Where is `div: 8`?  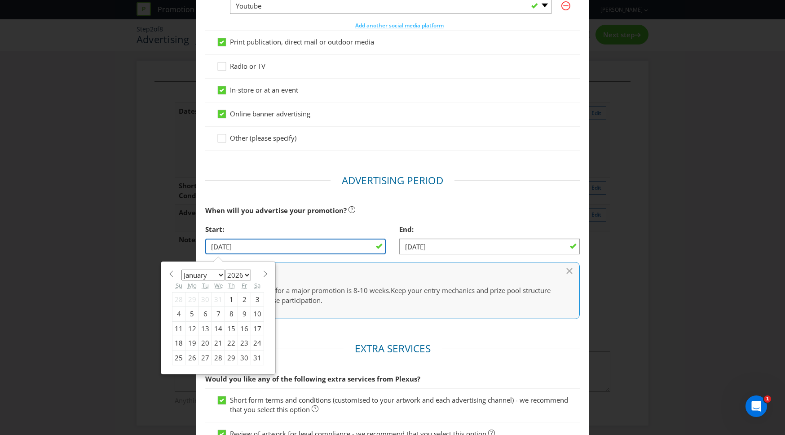
div: 8 is located at coordinates (231, 314).